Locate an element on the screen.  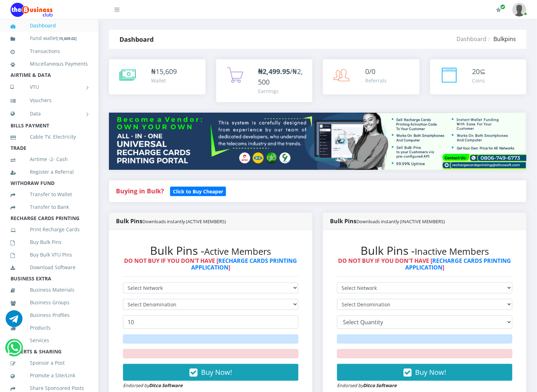
a: Business Profiles is located at coordinates (49, 315).